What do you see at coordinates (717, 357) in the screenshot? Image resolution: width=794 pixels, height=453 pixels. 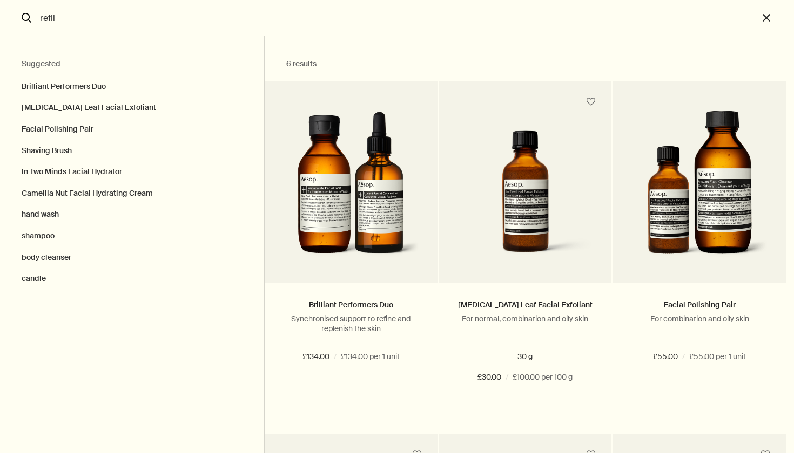 I see `span: £55.00 per 1 unit` at bounding box center [717, 357].